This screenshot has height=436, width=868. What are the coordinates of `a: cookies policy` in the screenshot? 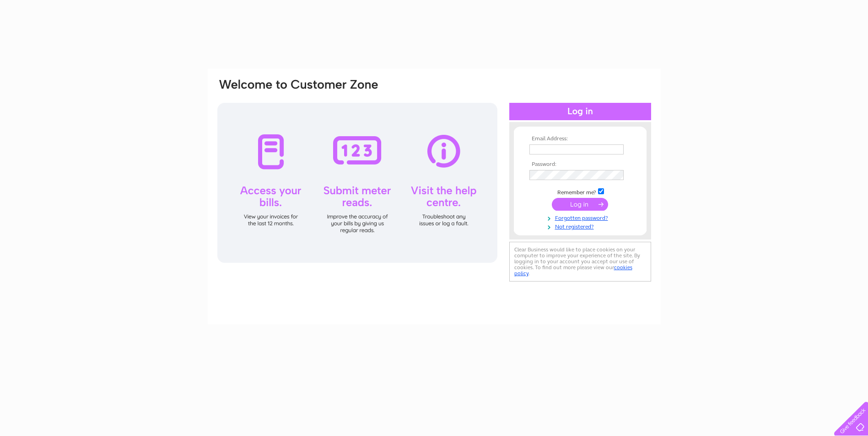 It's located at (573, 270).